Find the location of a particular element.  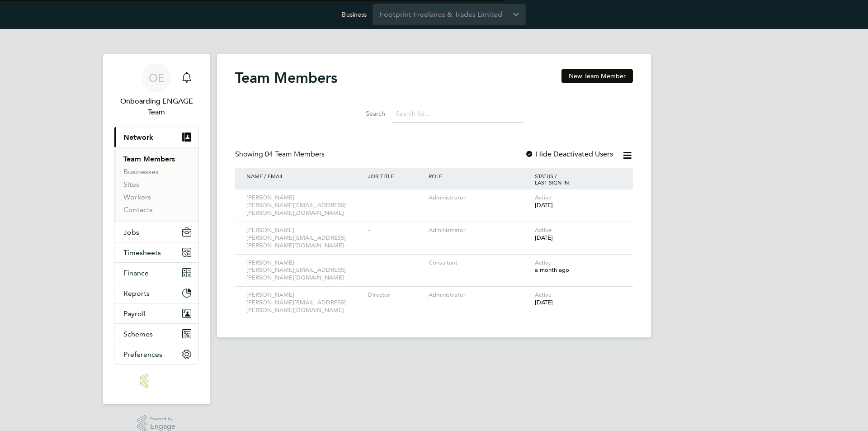

button: Preferences is located at coordinates (156, 354).